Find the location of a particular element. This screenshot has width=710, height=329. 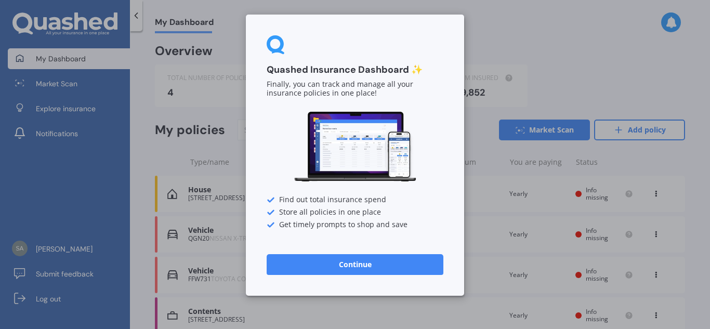

div: Get timely prompts to shop and save is located at coordinates (355, 225).